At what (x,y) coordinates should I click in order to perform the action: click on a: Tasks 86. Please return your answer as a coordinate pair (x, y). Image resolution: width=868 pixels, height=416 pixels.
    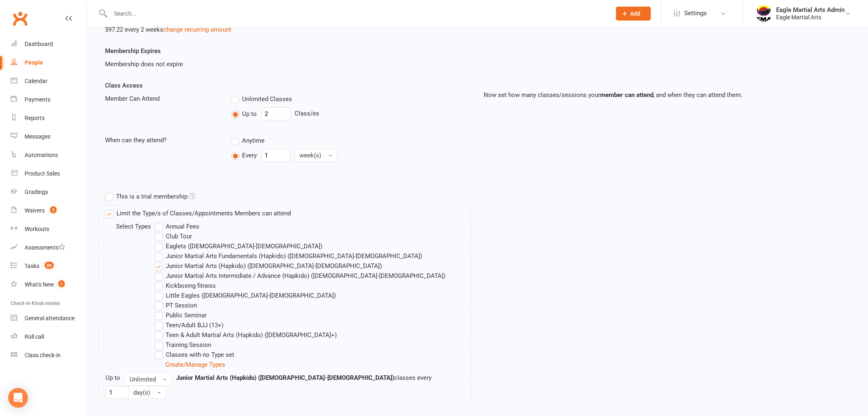
    Looking at the image, I should click on (48, 266).